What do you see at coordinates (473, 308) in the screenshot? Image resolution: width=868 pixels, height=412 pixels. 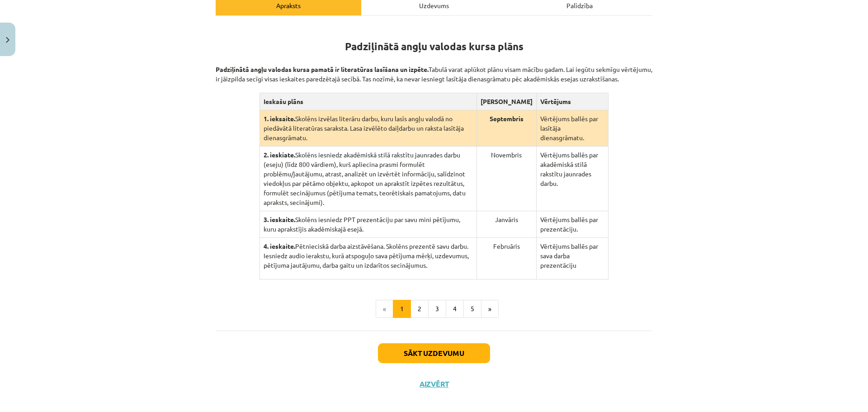 I see `button: 5` at bounding box center [473, 308].